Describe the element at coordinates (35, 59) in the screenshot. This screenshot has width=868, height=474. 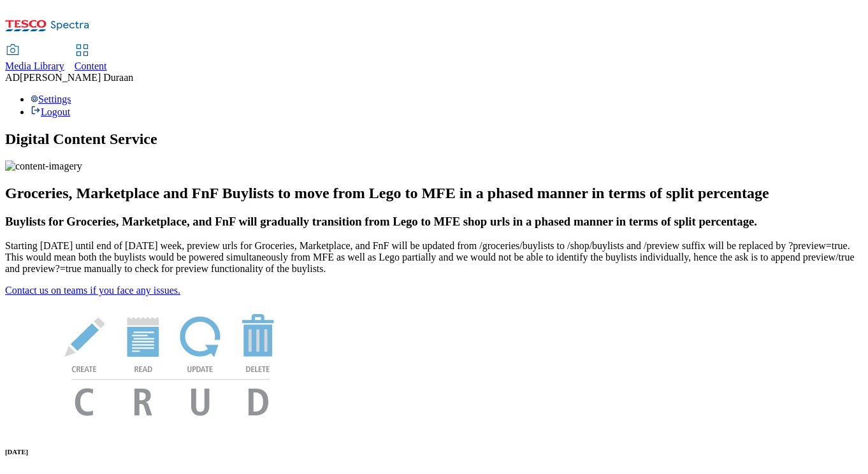
I see `a: Media Library` at that location.